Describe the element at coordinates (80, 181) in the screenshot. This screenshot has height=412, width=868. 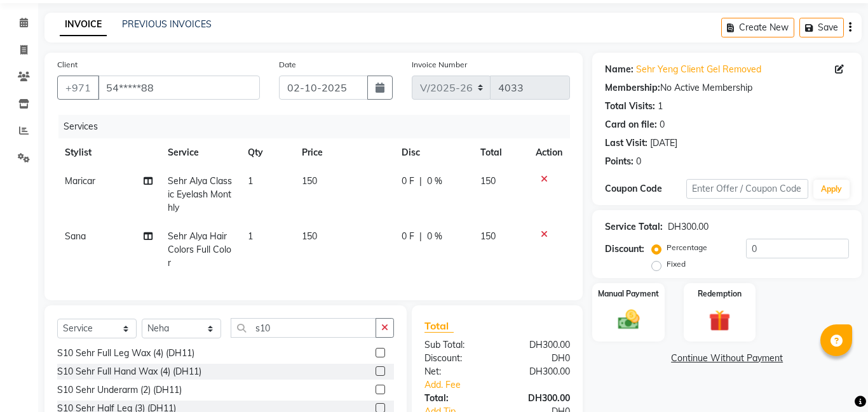
I see `span: Maricar` at that location.